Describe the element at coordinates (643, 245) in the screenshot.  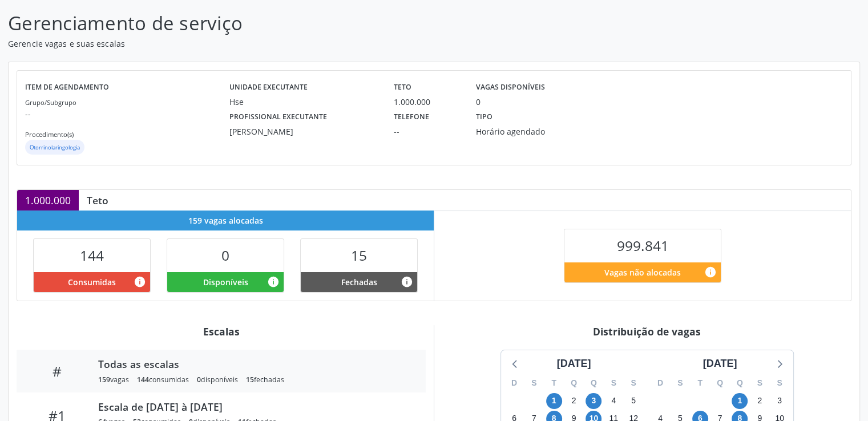
I see `span: 999.841` at that location.